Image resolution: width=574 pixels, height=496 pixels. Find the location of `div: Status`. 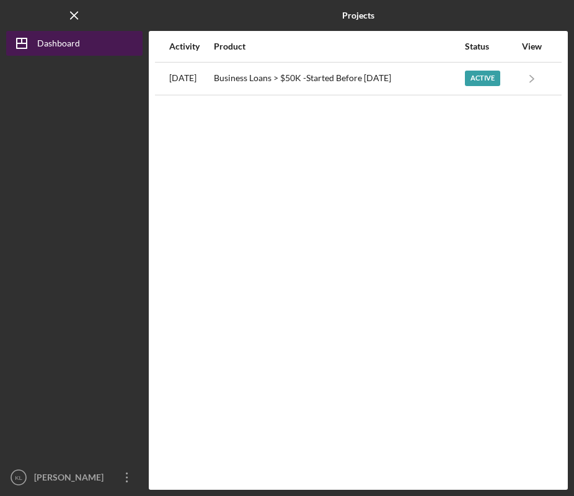

div: Status is located at coordinates (489, 46).